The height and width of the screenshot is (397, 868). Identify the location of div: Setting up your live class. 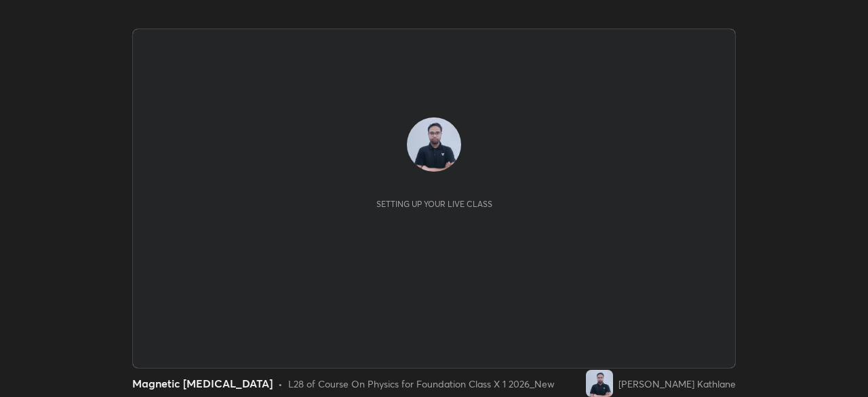
(434, 203).